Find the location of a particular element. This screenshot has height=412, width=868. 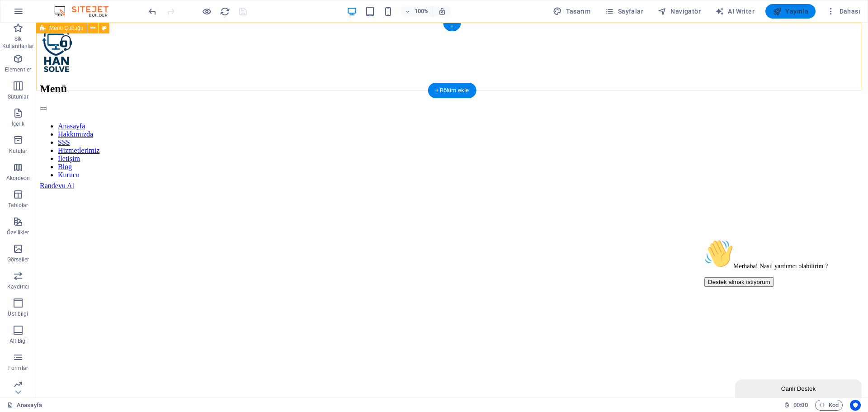

span: Navigatör is located at coordinates (679, 12).